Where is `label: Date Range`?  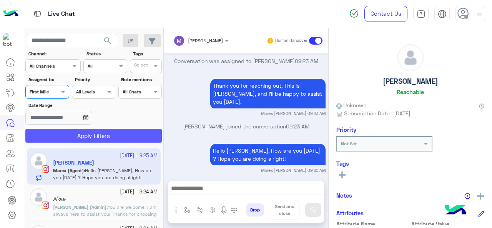
label: Date Range is located at coordinates (72, 105).